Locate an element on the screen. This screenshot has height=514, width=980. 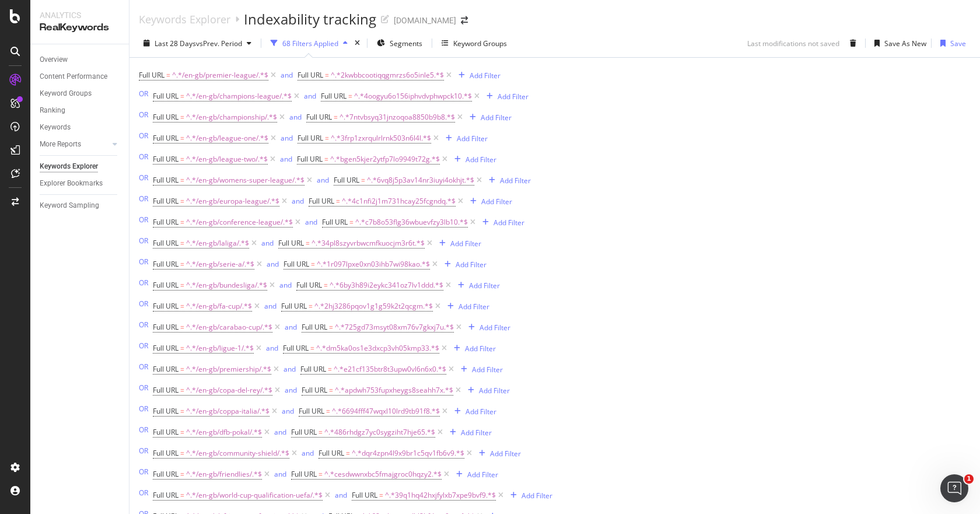
span: ^.*2hj3286pqov1g1g59k2t2qcgm.*$ is located at coordinates (374, 306).